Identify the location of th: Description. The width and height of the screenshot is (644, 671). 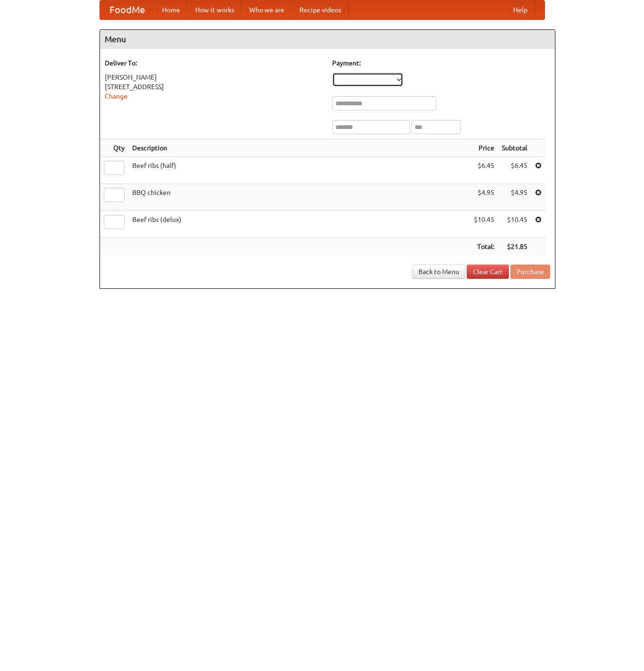
(299, 148).